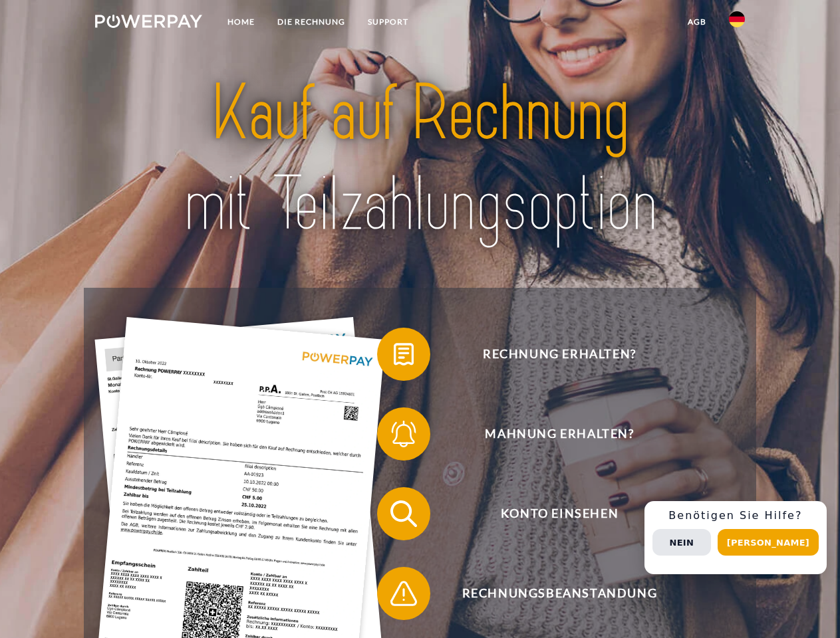 This screenshot has width=840, height=638. Describe the element at coordinates (550, 354) in the screenshot. I see `a: Rechnung erhalten?` at that location.